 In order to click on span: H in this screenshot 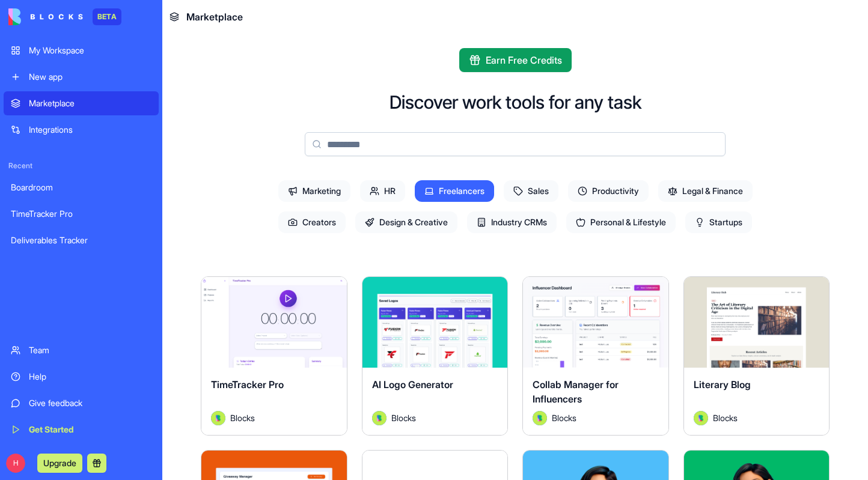, I will do `click(16, 463)`.